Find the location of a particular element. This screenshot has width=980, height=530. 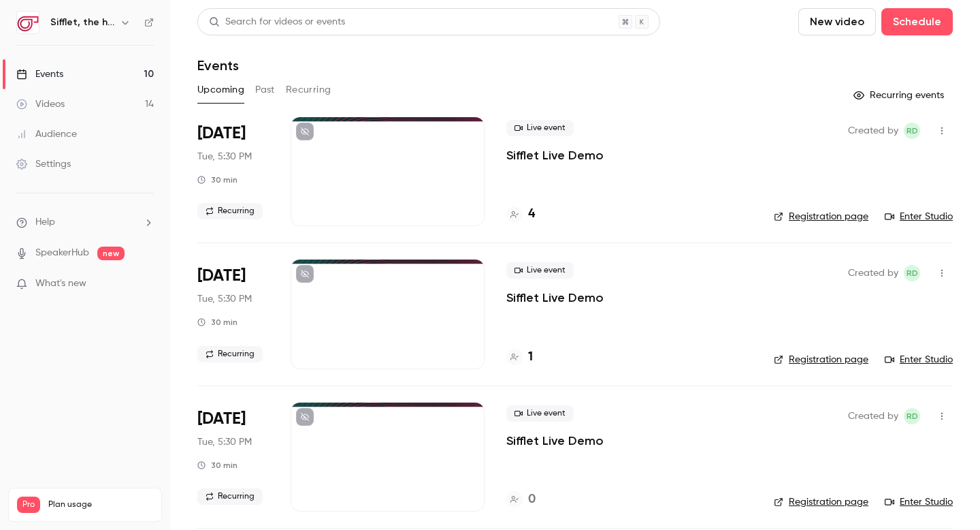

span: What's new is located at coordinates (61, 284).